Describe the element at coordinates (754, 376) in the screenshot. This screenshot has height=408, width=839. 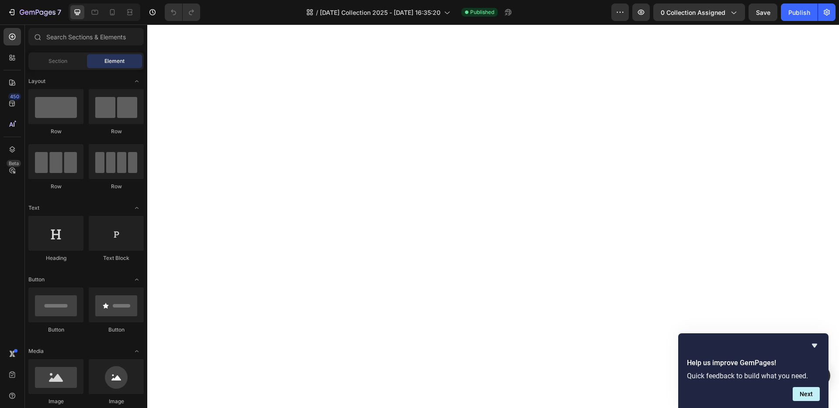
I see `p: Quick feedback to build what you need.` at that location.